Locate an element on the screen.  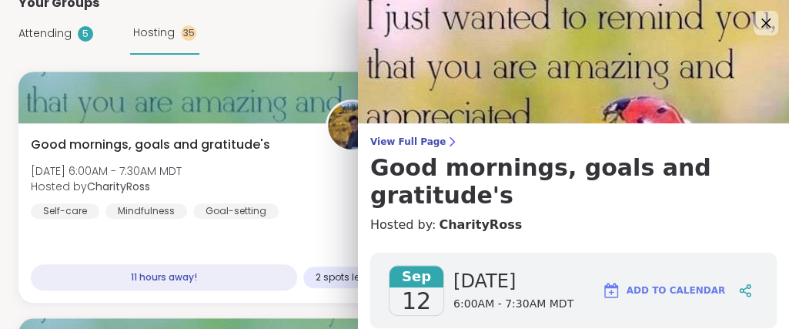
span: Good mornings, goals and gratitude's is located at coordinates (150, 145).